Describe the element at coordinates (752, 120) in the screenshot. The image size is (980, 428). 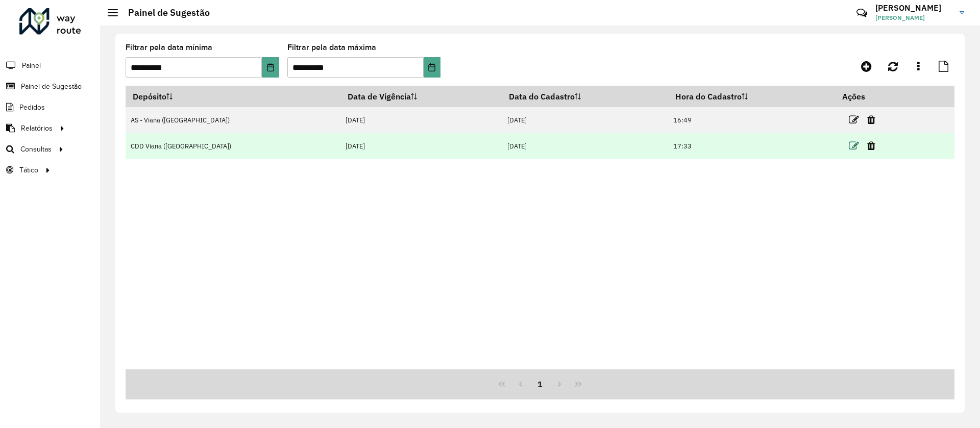
I see `td: 16:49` at that location.